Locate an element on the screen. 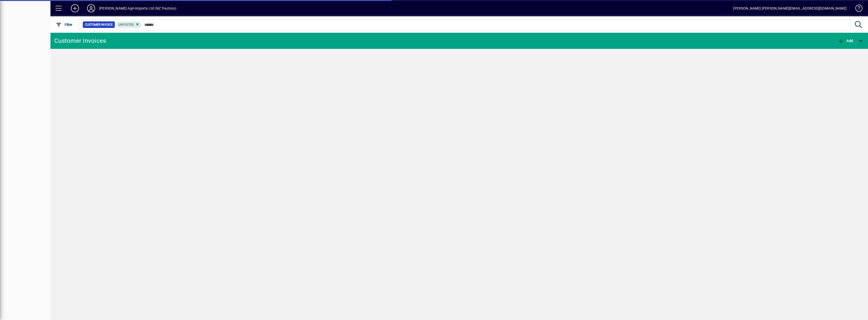 This screenshot has height=320, width=868. span: Customer Invoice is located at coordinates (99, 25).